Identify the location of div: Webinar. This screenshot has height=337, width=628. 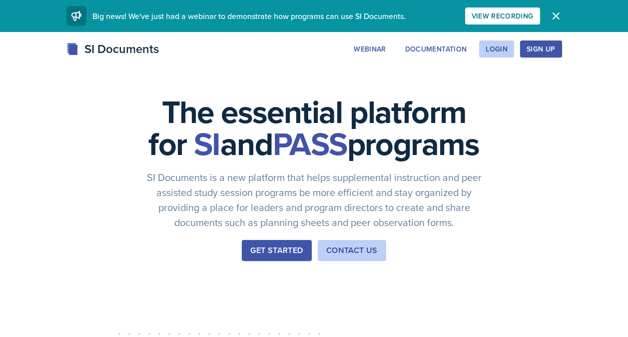
(370, 49).